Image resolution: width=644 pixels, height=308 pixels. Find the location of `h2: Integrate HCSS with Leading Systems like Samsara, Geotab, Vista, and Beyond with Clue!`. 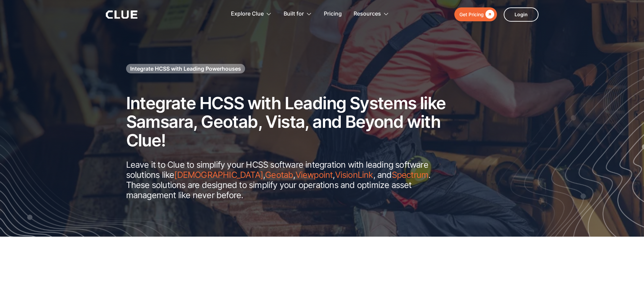

h2: Integrate HCSS with Leading Systems like Samsara, Geotab, Vista, and Beyond with Clue! is located at coordinates (287, 122).